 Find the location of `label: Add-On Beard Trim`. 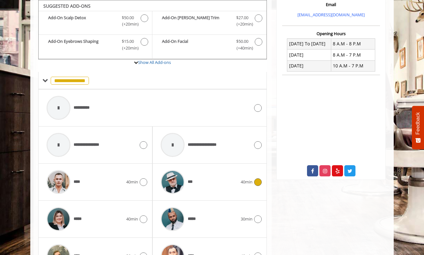

label: Add-On Beard Trim is located at coordinates (209, 22).